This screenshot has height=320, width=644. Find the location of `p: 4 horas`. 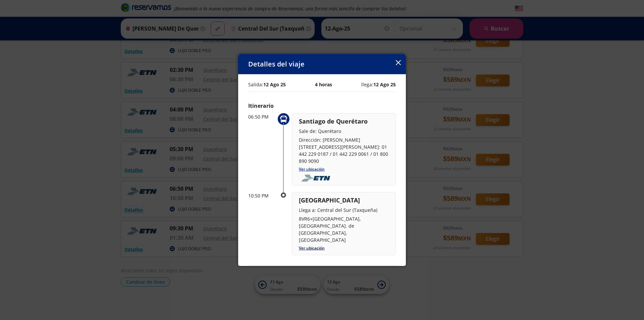

p: 4 horas is located at coordinates (323, 84).